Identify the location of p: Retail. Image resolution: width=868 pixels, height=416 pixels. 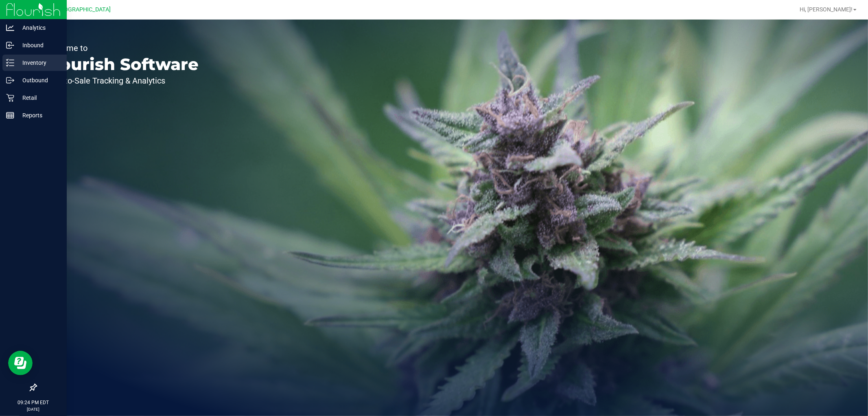
(39, 98).